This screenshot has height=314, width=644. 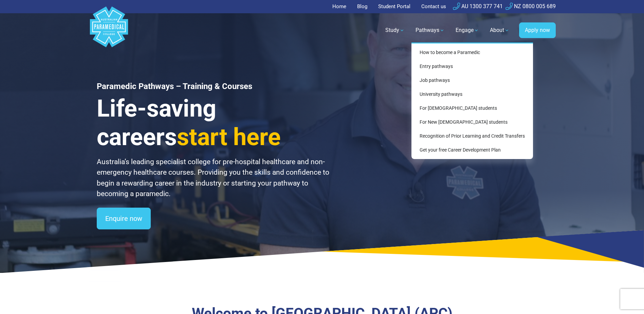 I want to click on h1: Paramedic Pathways – Training & Courses, so click(x=214, y=86).